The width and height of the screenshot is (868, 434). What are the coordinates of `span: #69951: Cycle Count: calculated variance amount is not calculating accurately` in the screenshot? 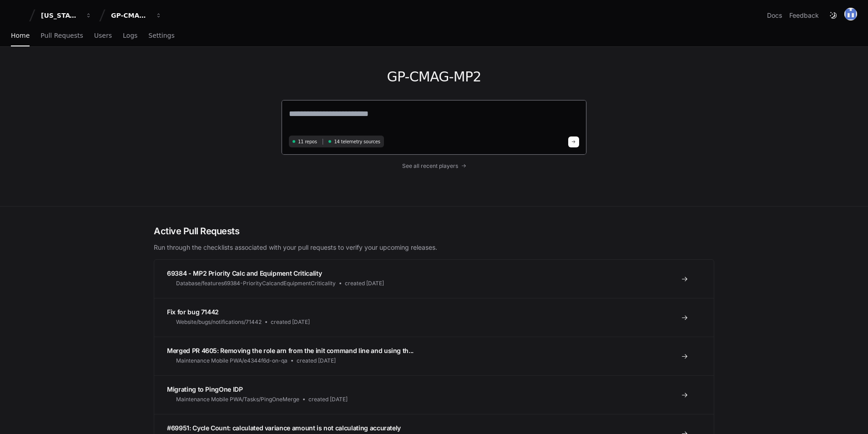 It's located at (284, 428).